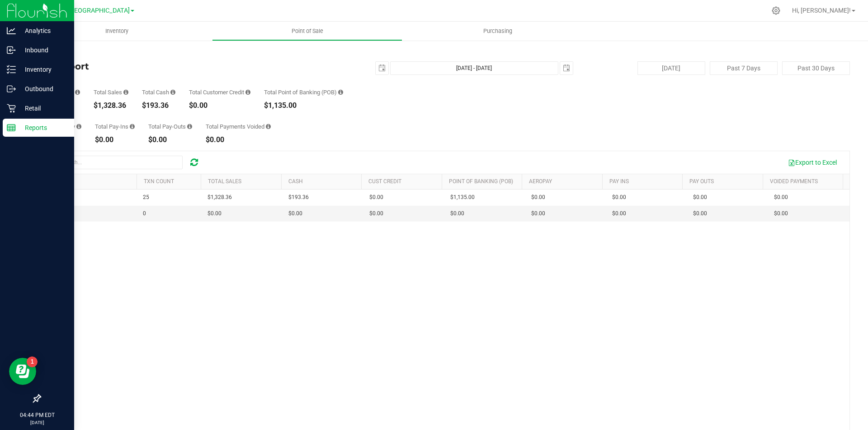  What do you see at coordinates (144, 213) in the screenshot?
I see `span: 0` at bounding box center [144, 213].